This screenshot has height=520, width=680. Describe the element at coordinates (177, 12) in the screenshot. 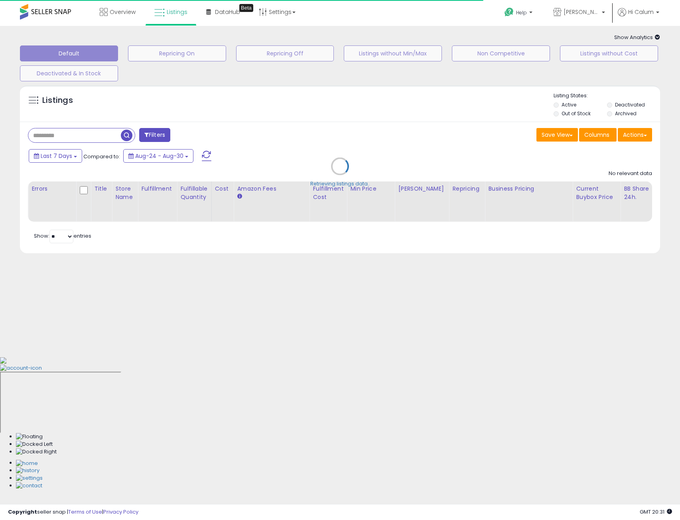

I see `span: Listings` at that location.